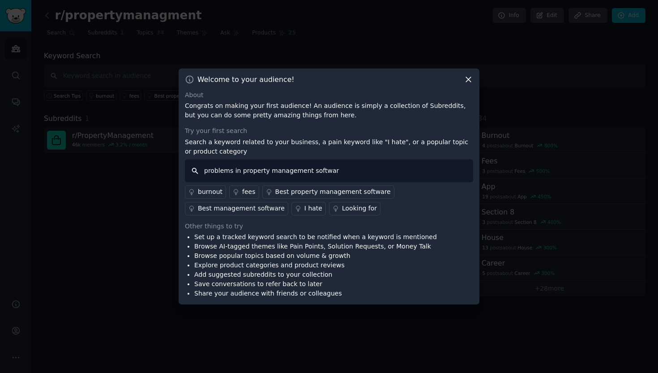  I want to click on a: burnout, so click(205, 192).